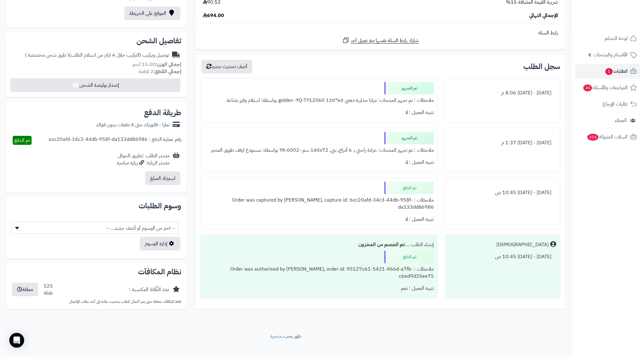  Describe the element at coordinates (149, 290) in the screenshot. I see `div: عدد النِّقَاط المكتسبة :` at that location.